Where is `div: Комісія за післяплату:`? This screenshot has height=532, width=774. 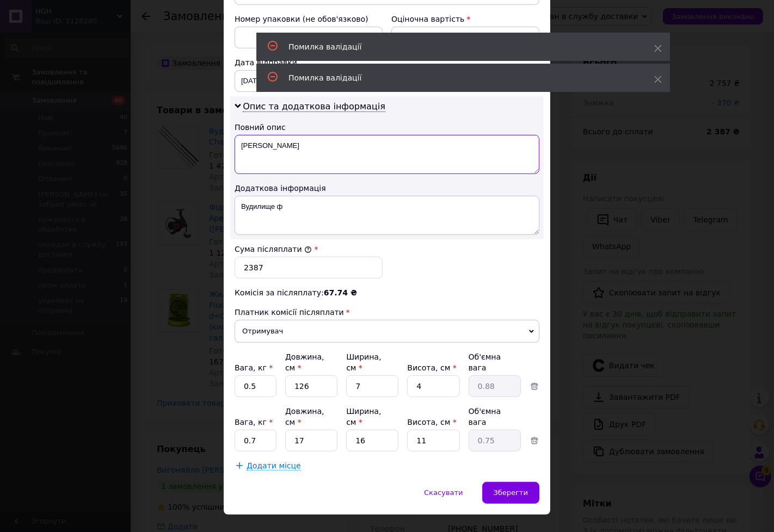 div: Комісія за післяплату: is located at coordinates (387, 293).